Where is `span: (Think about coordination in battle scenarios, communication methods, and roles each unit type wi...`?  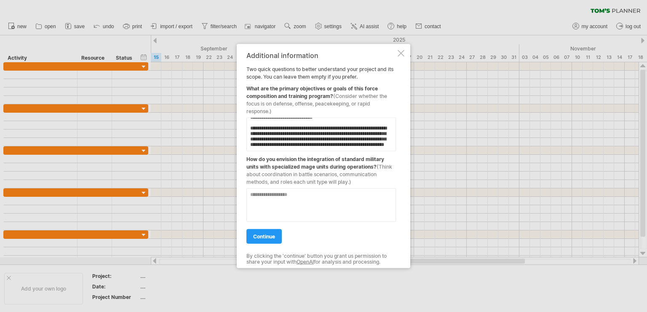 span: (Think about coordination in battle scenarios, communication methods, and roles each unit type wi... is located at coordinates (319, 174).